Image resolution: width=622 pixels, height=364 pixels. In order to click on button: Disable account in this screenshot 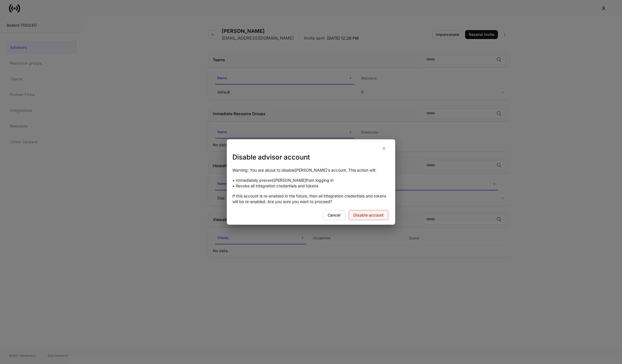, I will do `click(369, 215)`.